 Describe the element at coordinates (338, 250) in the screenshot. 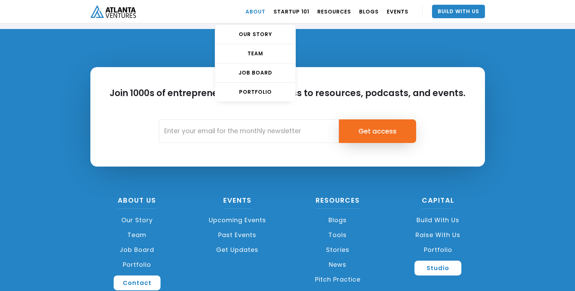

I see `a: Stories` at that location.